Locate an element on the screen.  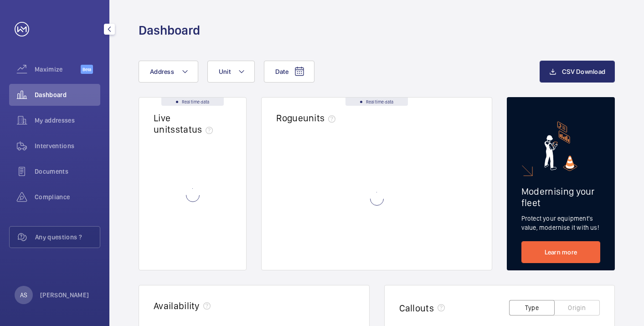
h2: Modernising your fleet is located at coordinates (561, 197).